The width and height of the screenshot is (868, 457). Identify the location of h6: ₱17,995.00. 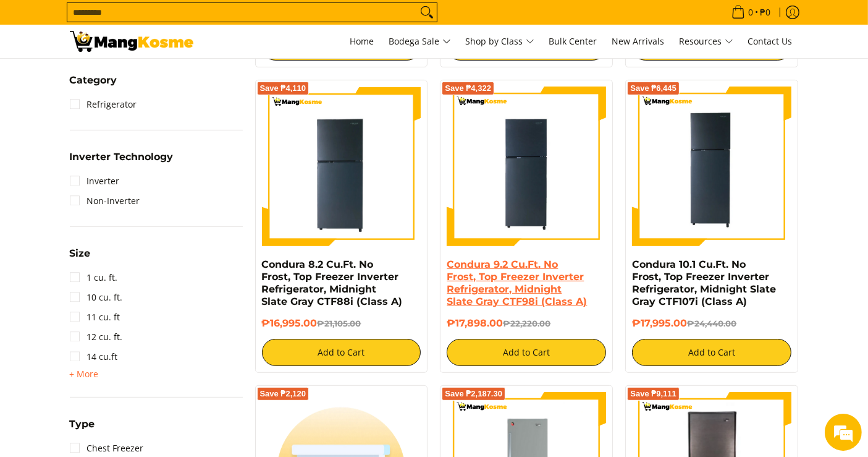
(712, 323).